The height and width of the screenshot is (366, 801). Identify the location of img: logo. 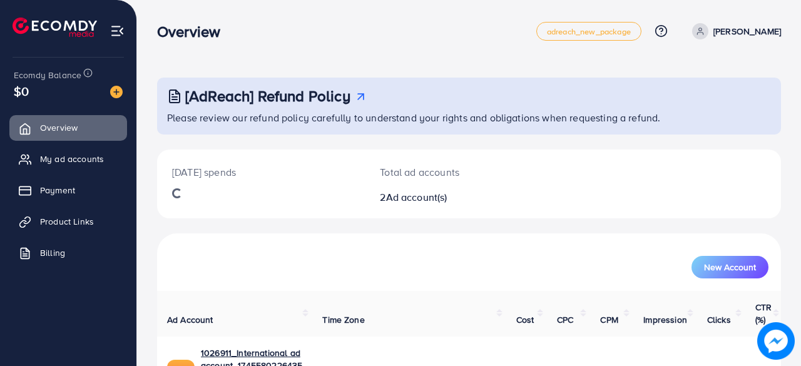
(54, 27).